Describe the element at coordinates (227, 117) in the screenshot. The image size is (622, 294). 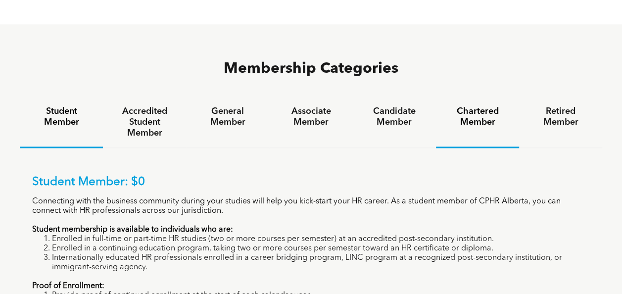
I see `h4: General Member` at that location.